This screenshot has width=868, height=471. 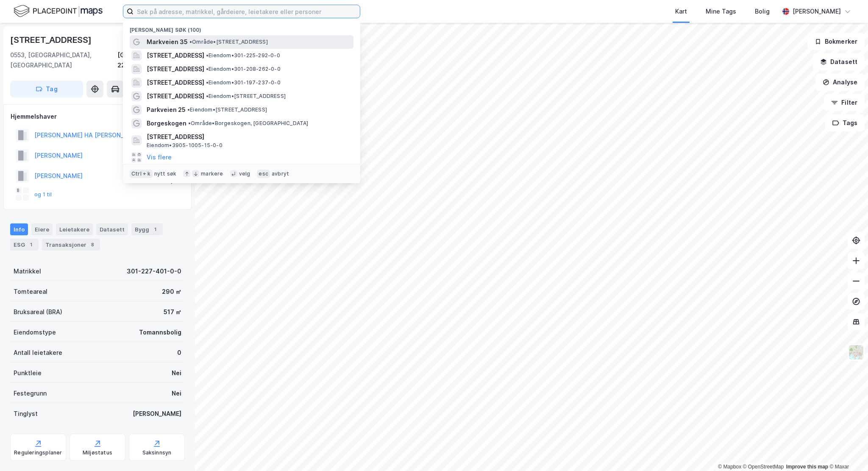 What do you see at coordinates (157, 453) in the screenshot?
I see `div: Saksinnsyn` at bounding box center [157, 453].